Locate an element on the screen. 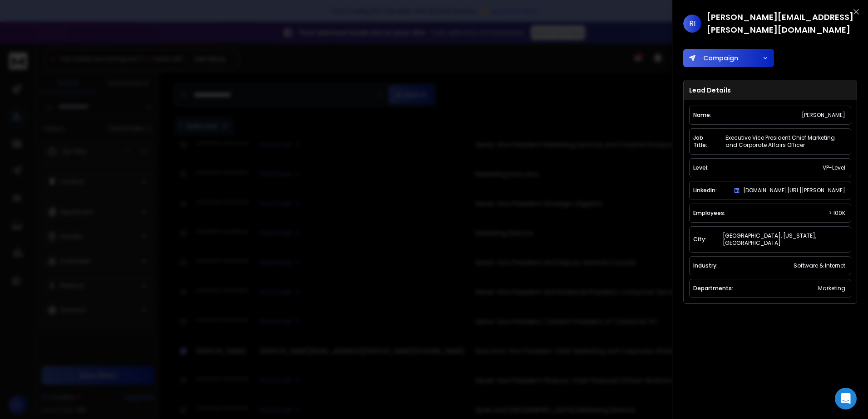 This screenshot has height=419, width=868. span: RI is located at coordinates (693, 24).